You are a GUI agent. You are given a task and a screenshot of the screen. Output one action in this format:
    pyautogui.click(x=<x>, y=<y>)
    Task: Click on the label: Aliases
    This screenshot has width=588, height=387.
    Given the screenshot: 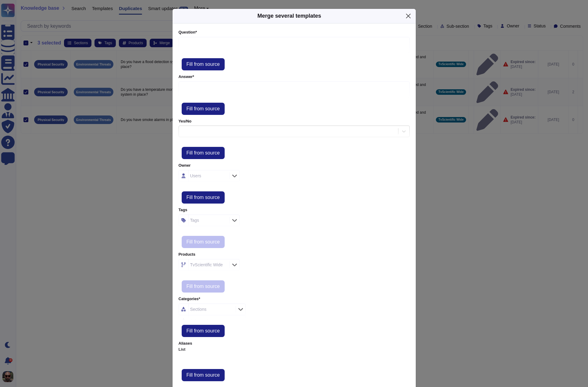 What is the action you would take?
    pyautogui.click(x=294, y=344)
    